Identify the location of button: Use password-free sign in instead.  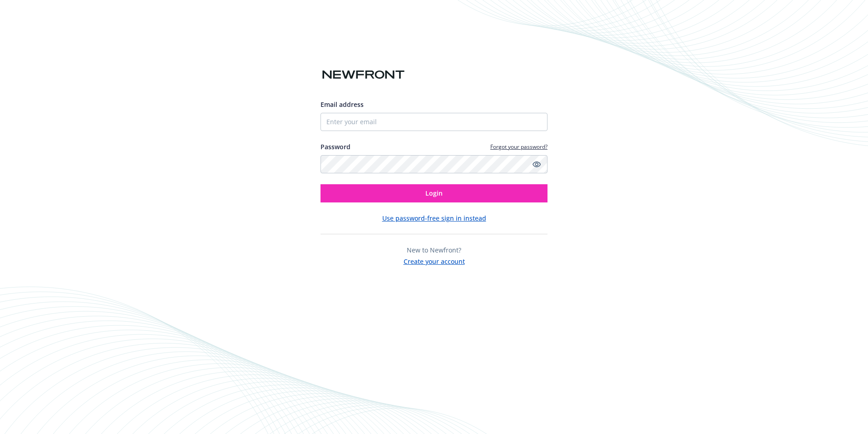
(434, 218).